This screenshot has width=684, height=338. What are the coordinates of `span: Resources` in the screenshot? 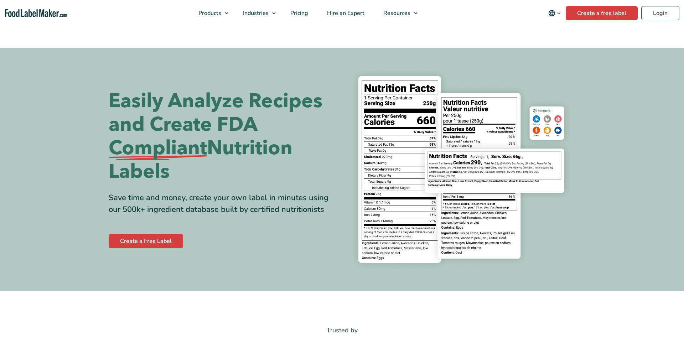 It's located at (396, 13).